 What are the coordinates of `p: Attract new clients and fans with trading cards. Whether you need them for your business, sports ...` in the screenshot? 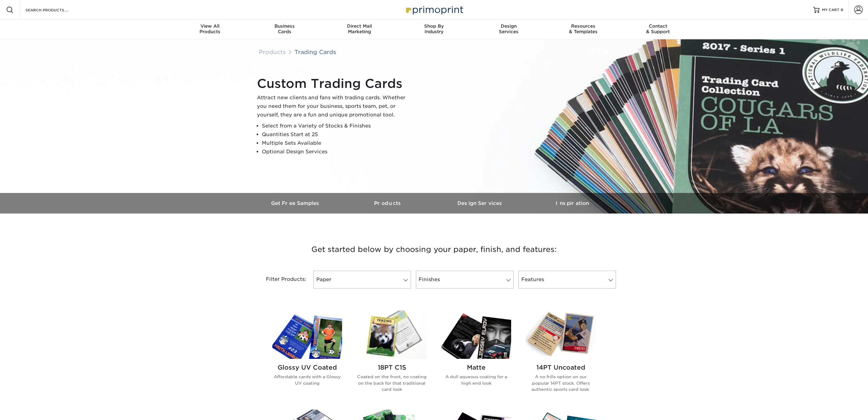 It's located at (334, 106).